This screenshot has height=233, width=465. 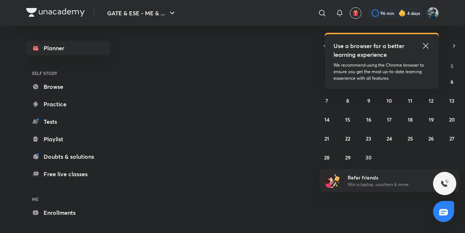 What do you see at coordinates (452, 138) in the screenshot?
I see `button: September 27, 2025` at bounding box center [452, 138].